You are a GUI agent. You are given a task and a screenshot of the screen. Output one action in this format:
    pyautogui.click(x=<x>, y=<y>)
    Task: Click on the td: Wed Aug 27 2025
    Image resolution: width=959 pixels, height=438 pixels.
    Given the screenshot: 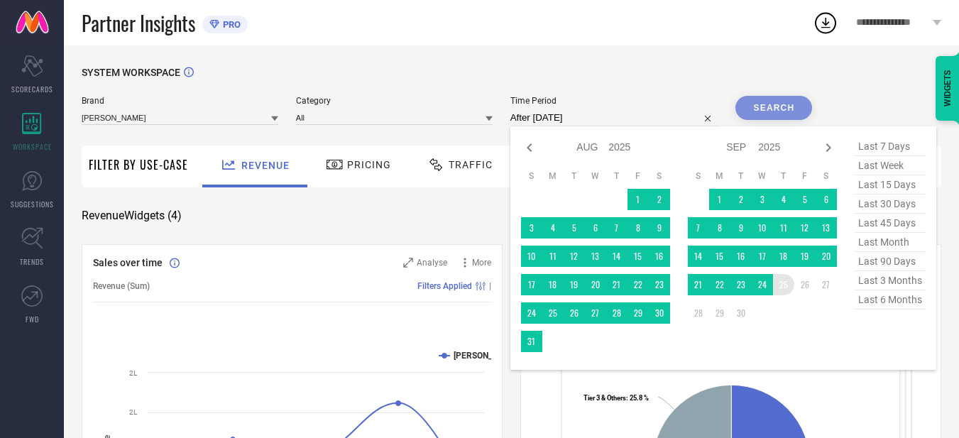 What is the action you would take?
    pyautogui.click(x=596, y=313)
    